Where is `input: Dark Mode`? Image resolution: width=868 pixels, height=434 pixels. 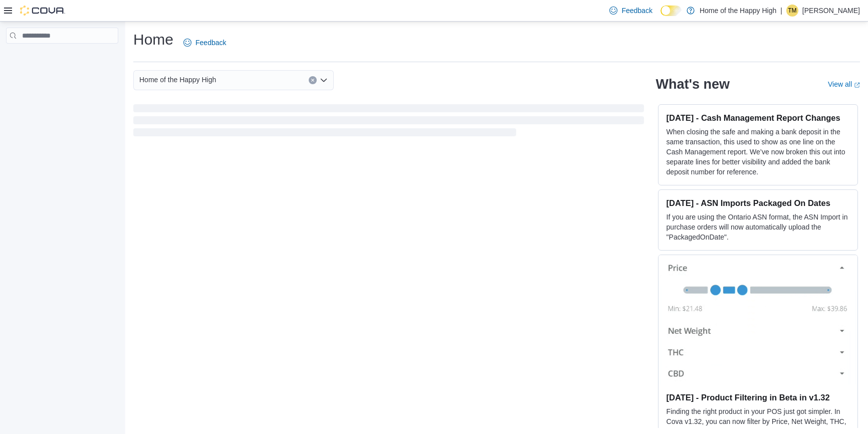
input: Dark Mode is located at coordinates (671, 10).